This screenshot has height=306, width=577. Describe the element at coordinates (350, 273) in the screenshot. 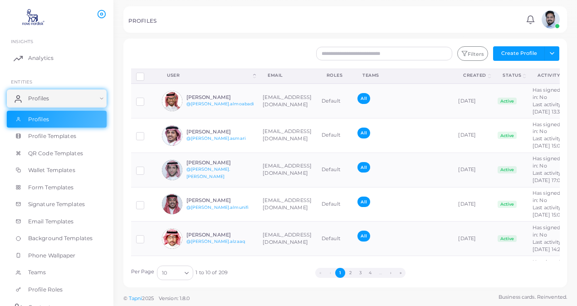

I see `button: Go to page 2` at that location.